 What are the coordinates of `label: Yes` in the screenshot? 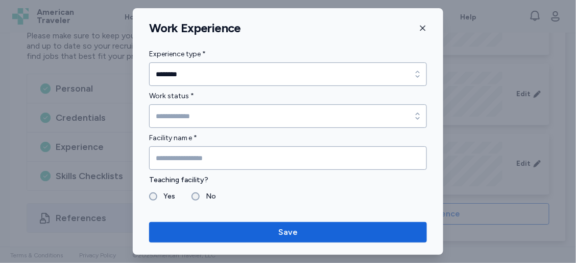 It's located at (166, 196).